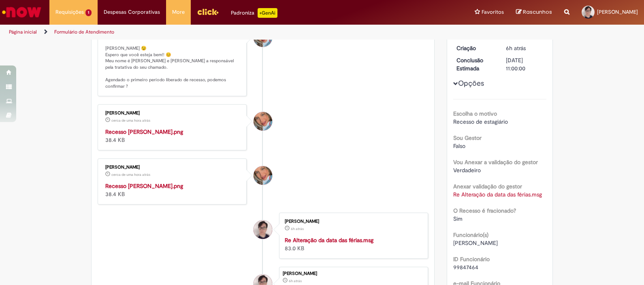  I want to click on b: ID Funcionário, so click(471, 259).